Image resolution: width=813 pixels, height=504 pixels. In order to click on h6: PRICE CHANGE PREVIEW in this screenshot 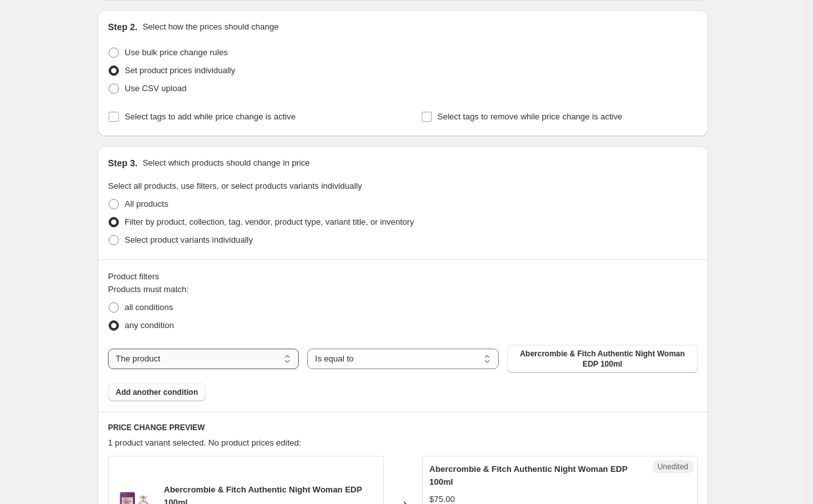, I will do `click(403, 428)`.